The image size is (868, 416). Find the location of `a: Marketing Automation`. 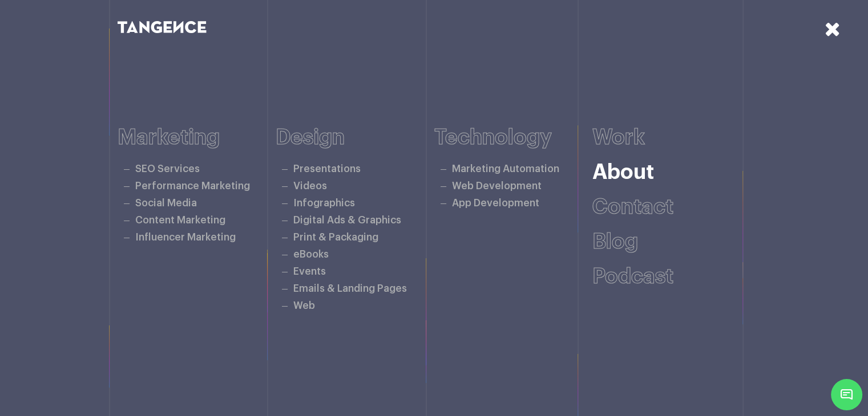

a: Marketing Automation is located at coordinates (506, 169).